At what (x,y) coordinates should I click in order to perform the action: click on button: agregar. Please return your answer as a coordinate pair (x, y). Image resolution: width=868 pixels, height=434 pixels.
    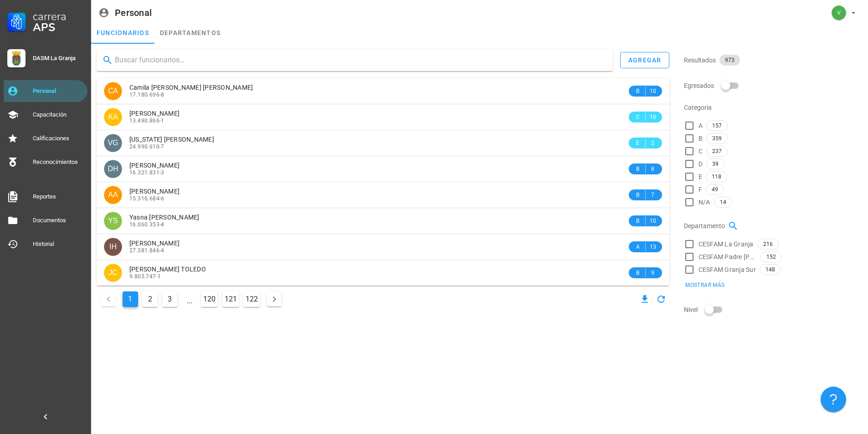
    Looking at the image, I should click on (645, 60).